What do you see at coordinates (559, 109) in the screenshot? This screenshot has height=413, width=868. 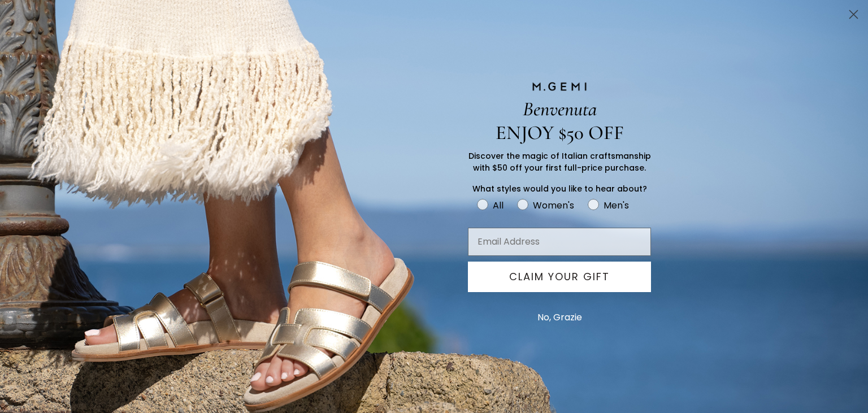 I see `span: Benvenuta` at bounding box center [559, 109].